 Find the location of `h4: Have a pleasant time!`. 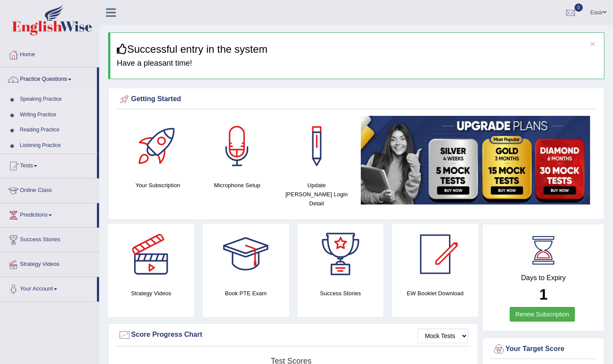

h4: Have a pleasant time! is located at coordinates (357, 64).